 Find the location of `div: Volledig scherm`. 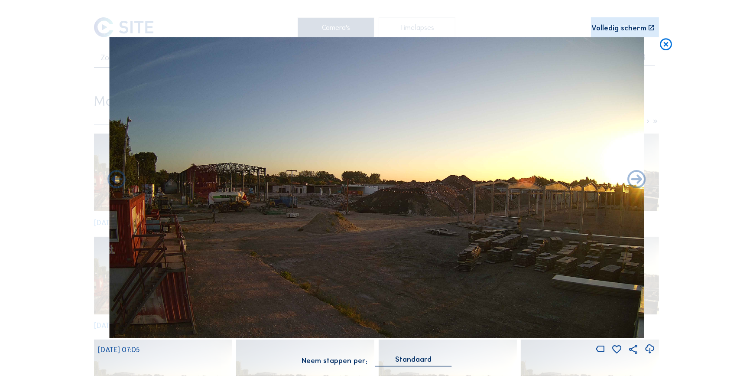

div: Volledig scherm is located at coordinates (619, 28).